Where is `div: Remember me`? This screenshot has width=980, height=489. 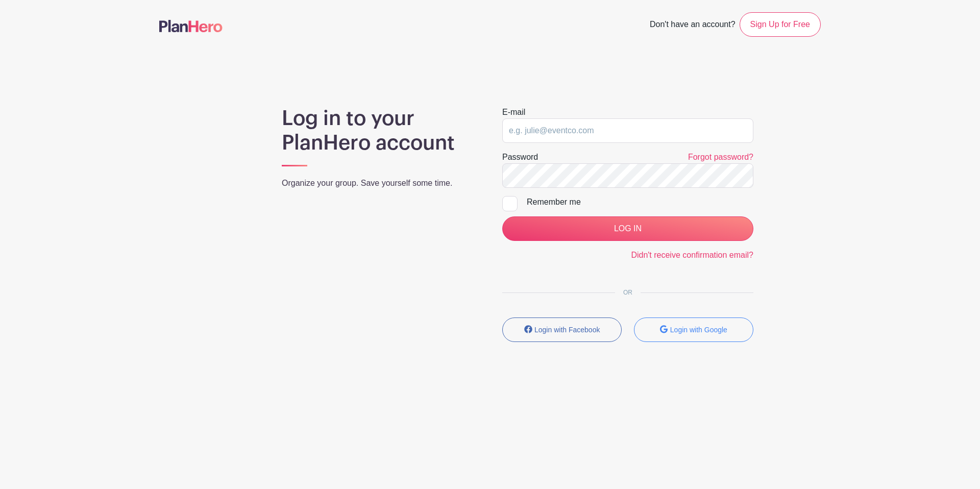 div: Remember me is located at coordinates (640, 202).